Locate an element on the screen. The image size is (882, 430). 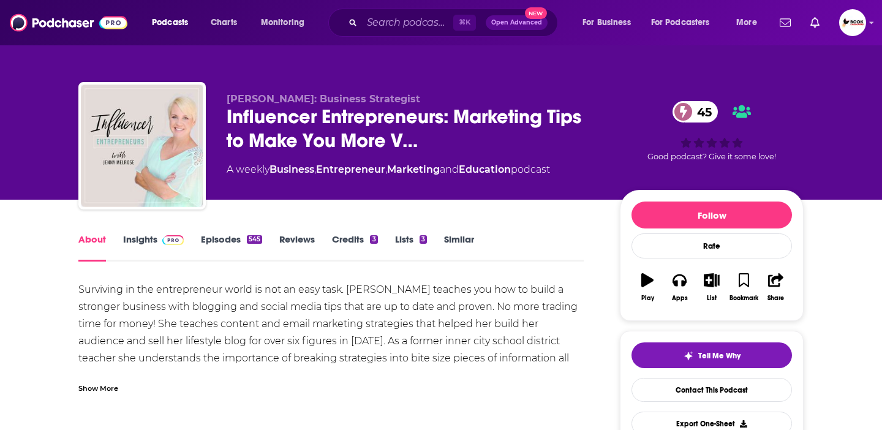
img: User Profile is located at coordinates (852, 23).